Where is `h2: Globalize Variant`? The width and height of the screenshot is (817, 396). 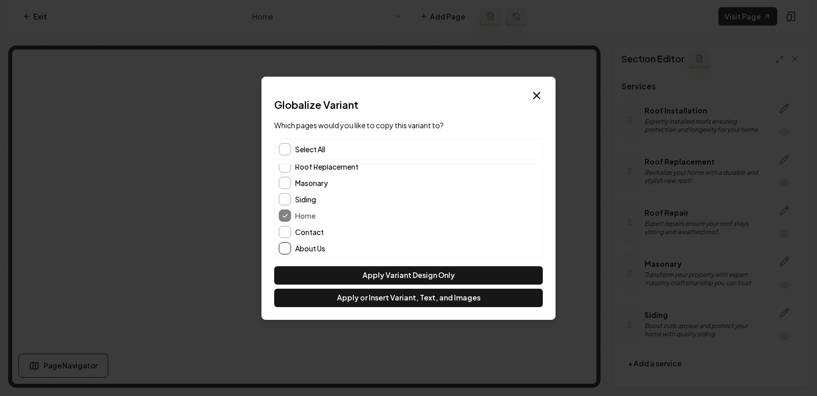 h2: Globalize Variant is located at coordinates (408, 105).